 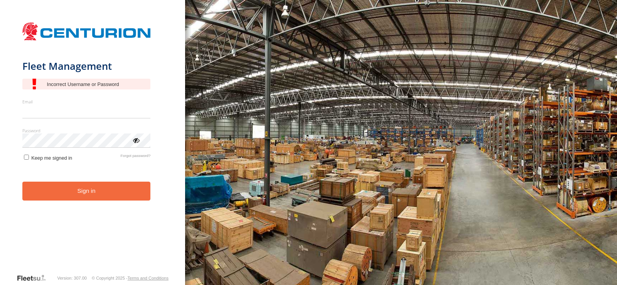 What do you see at coordinates (86, 130) in the screenshot?
I see `label: Password` at bounding box center [86, 130].